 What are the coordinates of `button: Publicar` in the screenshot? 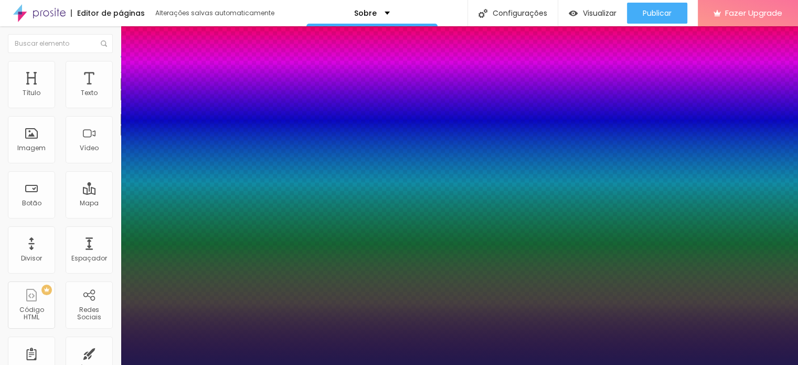 It's located at (657, 13).